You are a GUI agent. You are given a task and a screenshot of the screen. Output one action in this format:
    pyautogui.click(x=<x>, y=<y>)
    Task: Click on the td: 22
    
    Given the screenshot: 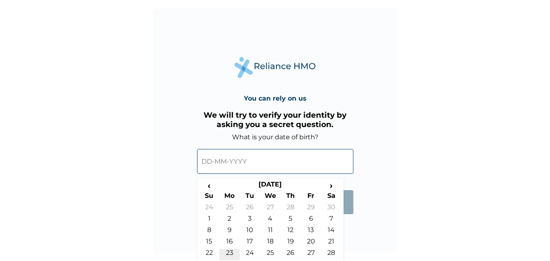 What is the action you would take?
    pyautogui.click(x=209, y=255)
    